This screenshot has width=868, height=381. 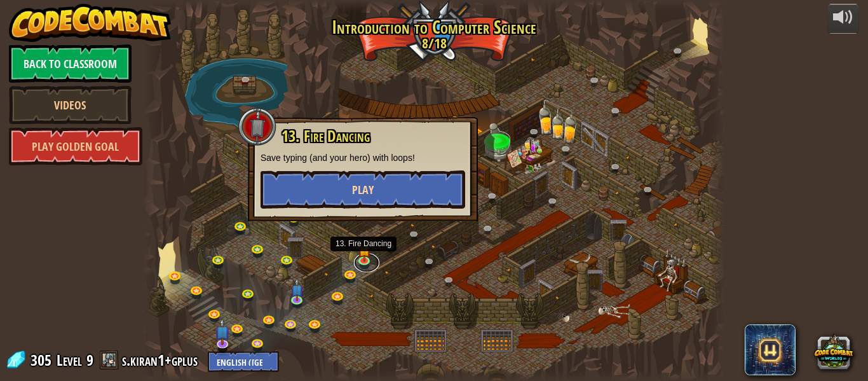 I want to click on img: CodeCombat - Learn how to code by playing a game, so click(x=90, y=23).